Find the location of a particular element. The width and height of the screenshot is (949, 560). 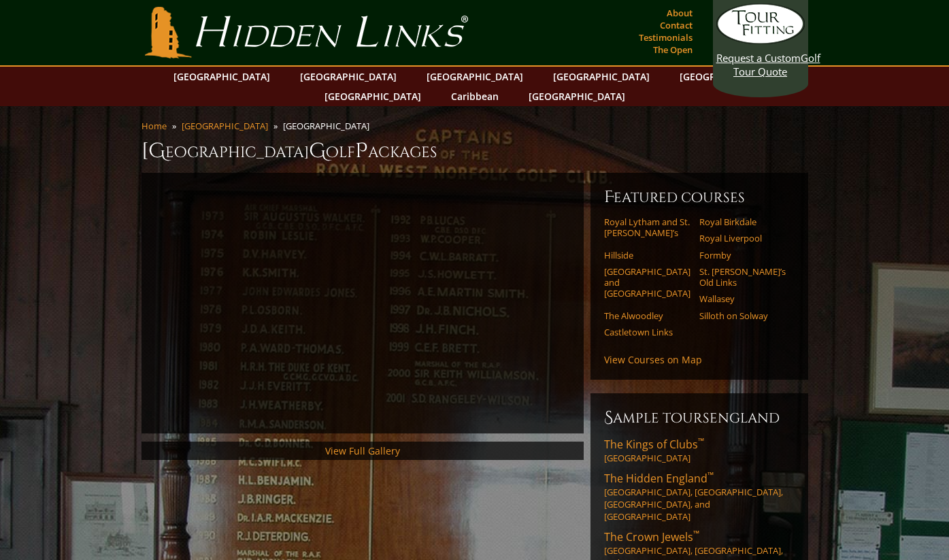

a: Castletown Links is located at coordinates (647, 332).